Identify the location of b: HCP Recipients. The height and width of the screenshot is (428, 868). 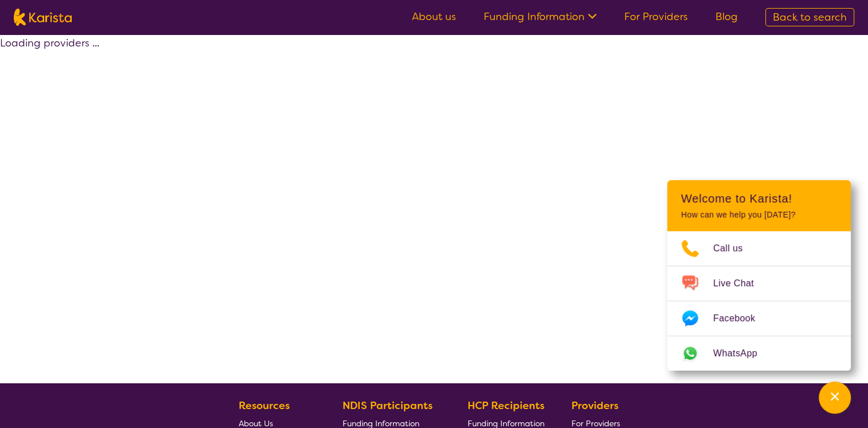
(505, 406).